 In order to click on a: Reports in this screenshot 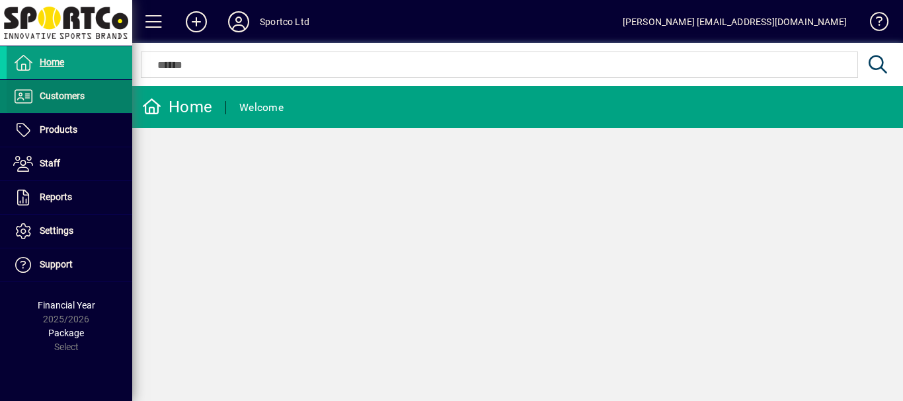, I will do `click(69, 198)`.